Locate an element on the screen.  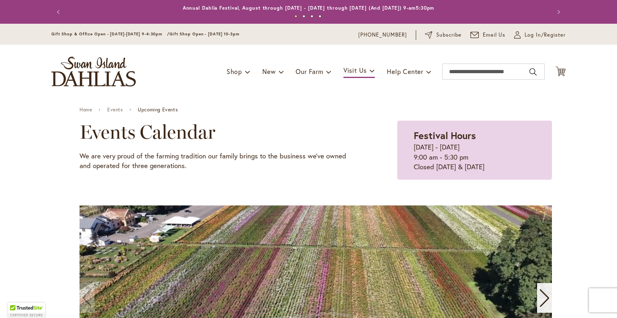
span: Visit Us is located at coordinates (355, 70).